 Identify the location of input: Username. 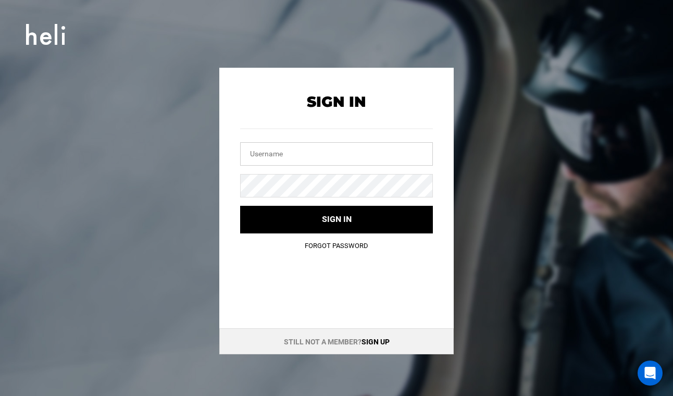
(337, 154).